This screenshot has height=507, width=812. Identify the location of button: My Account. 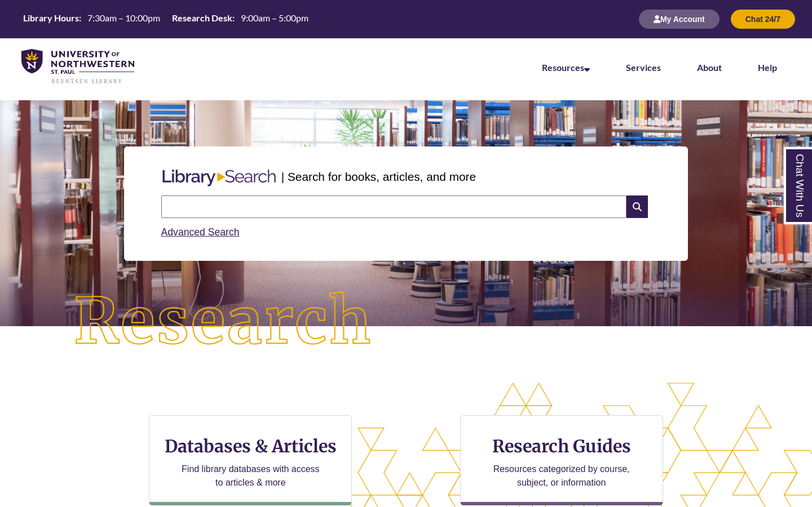
(679, 19).